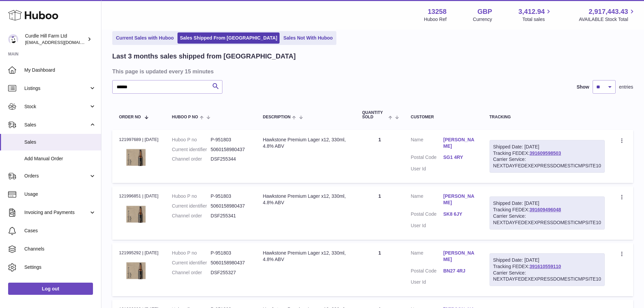  Describe the element at coordinates (545, 266) in the screenshot. I see `a: 391610559110` at that location.